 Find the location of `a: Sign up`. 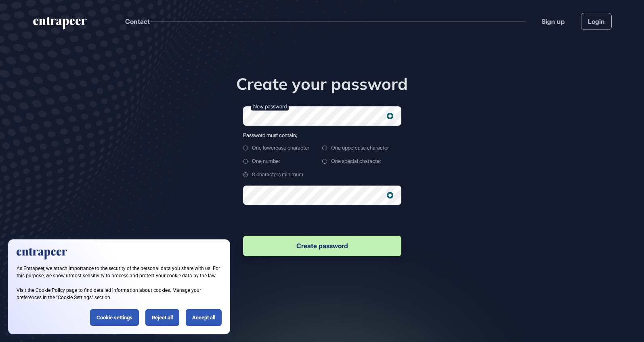

a: Sign up is located at coordinates (553, 21).